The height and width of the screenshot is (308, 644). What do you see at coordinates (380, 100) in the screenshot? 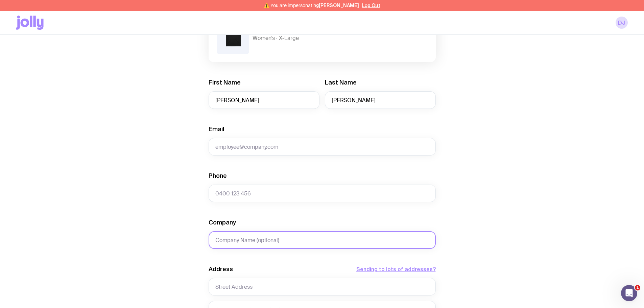
I see `input: Last Name` at bounding box center [380, 100].